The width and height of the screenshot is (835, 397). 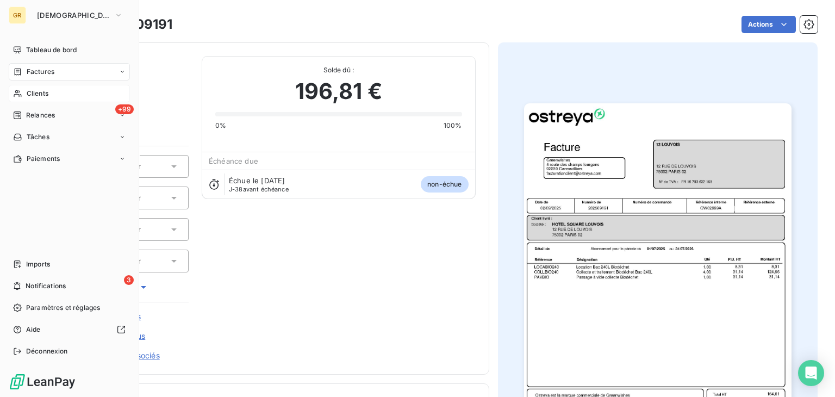 I want to click on span: 196,81 €, so click(x=339, y=91).